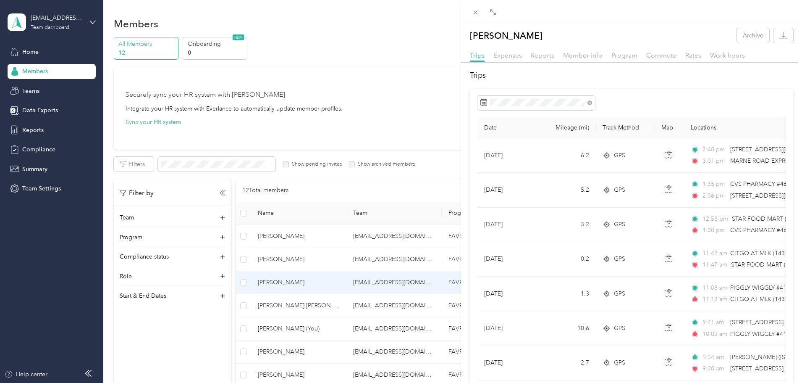 The width and height of the screenshot is (802, 383). What do you see at coordinates (568, 190) in the screenshot?
I see `td: 5.2` at bounding box center [568, 190].